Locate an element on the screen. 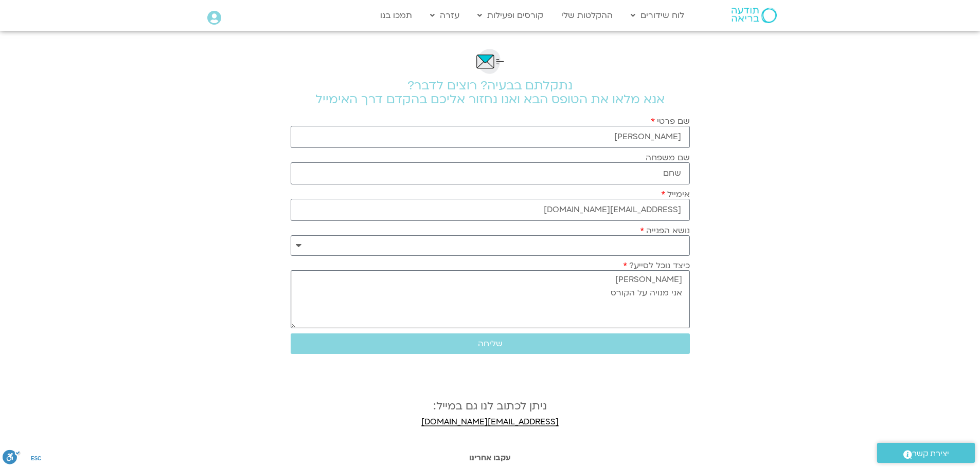 This screenshot has width=980, height=468. label: נושא הפנייה is located at coordinates (664, 231).